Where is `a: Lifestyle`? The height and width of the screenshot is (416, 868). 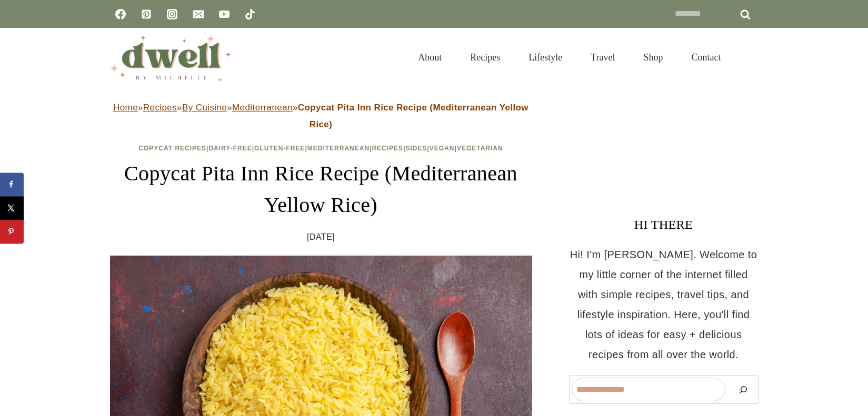 a: Lifestyle is located at coordinates (545, 57).